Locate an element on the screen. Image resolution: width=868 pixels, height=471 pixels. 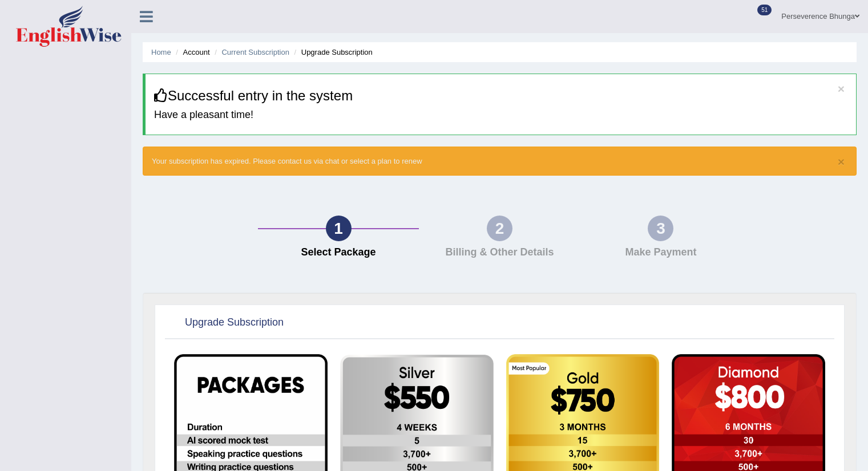
li: Account is located at coordinates (191, 52).